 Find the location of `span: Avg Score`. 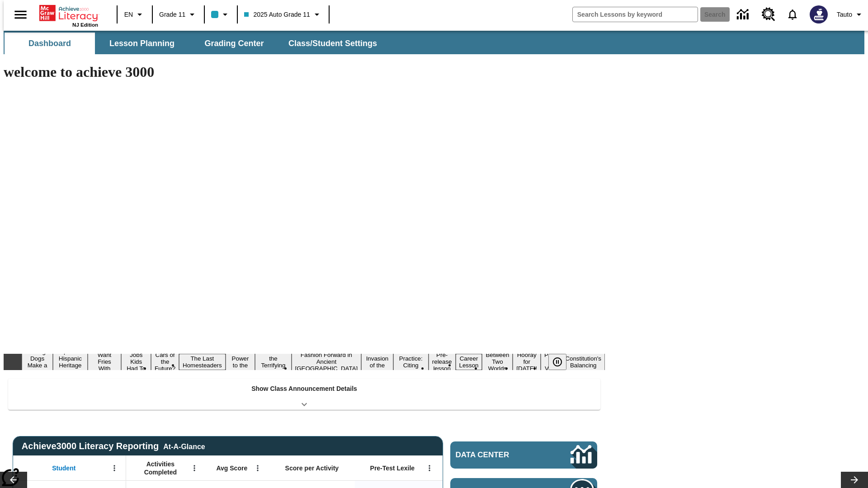

span: Avg Score is located at coordinates (231, 468).